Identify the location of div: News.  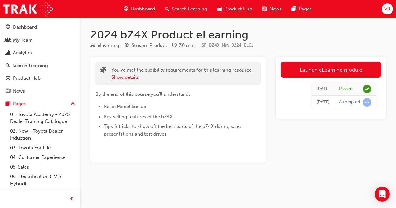
(19, 91).